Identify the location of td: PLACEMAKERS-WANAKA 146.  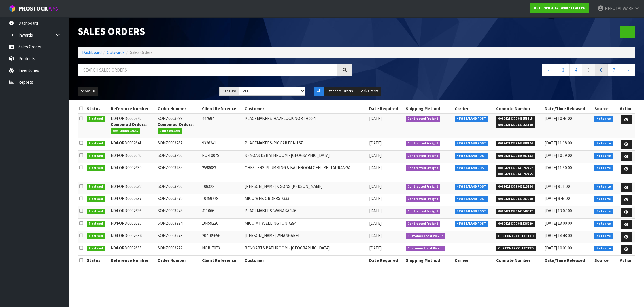
(305, 212).